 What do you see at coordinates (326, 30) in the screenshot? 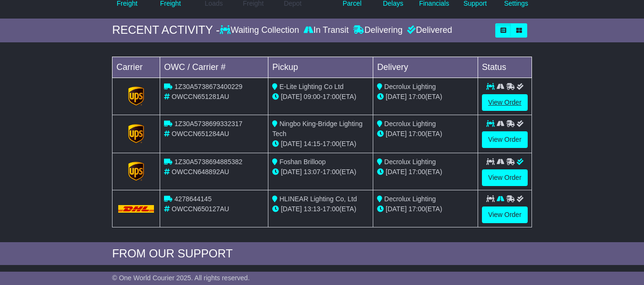
I see `div: In Transit` at bounding box center [326, 30].